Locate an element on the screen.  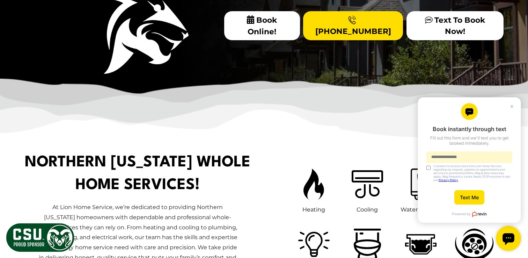
span: Heating is located at coordinates (314, 209).